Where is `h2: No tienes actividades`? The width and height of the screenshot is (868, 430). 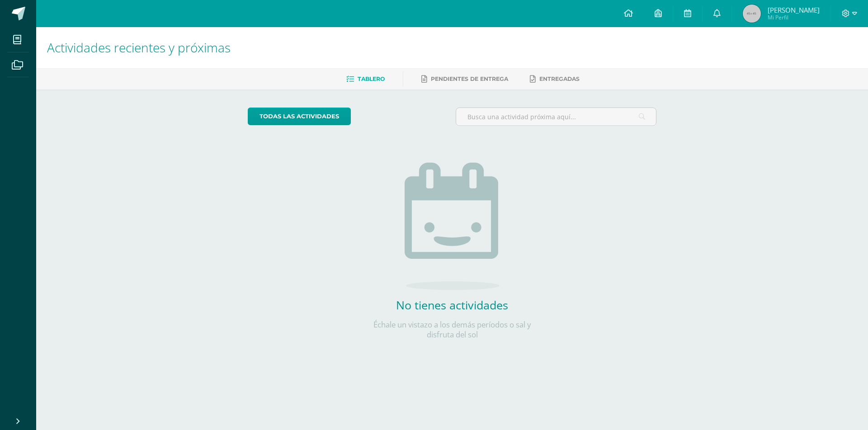
h2: No tienes actividades is located at coordinates (452, 305).